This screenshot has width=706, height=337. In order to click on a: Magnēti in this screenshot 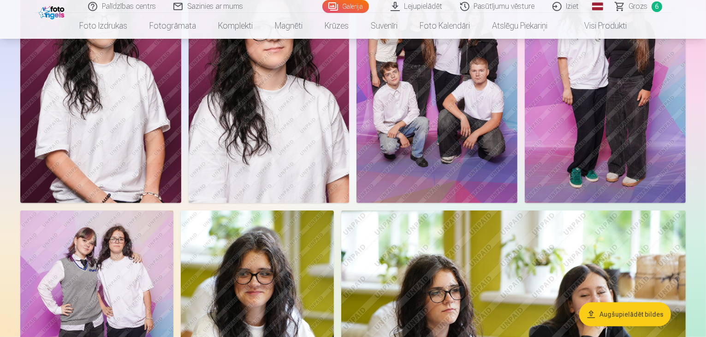, I will do `click(289, 26)`.